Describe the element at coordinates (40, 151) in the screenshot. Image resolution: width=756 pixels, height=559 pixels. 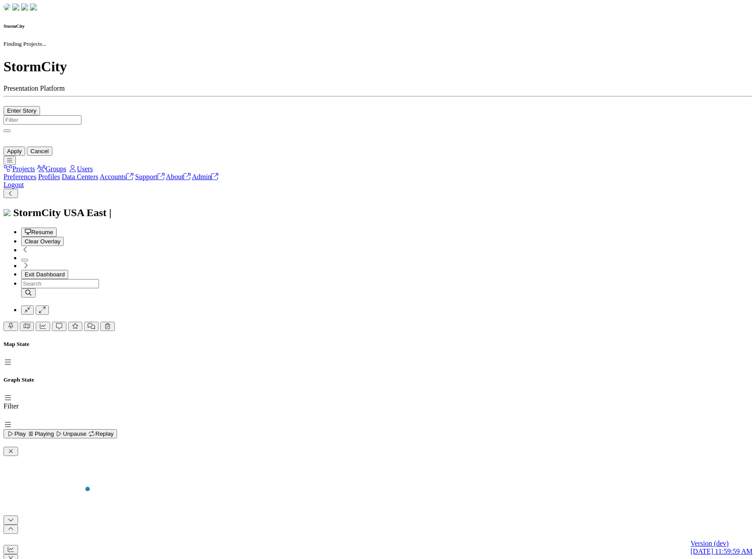
I see `button: Cancel` at that location.